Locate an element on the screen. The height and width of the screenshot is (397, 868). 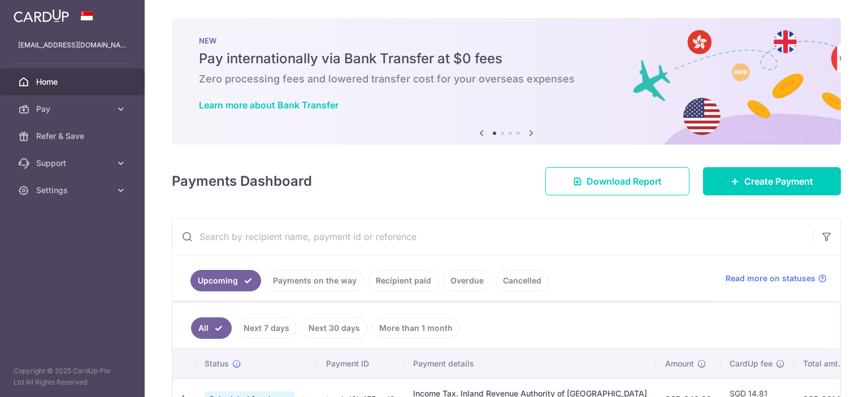
span: Settings is located at coordinates (74, 191).